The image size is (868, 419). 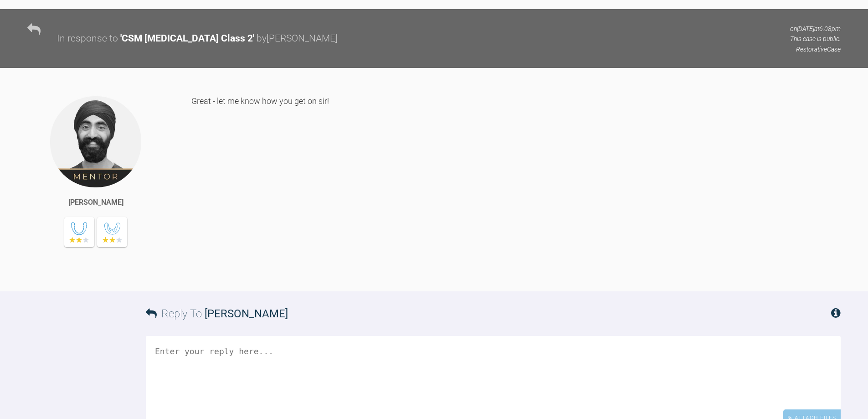 What do you see at coordinates (515, 186) in the screenshot?
I see `div: Great - let me know how you get on sir!` at bounding box center [515, 186].